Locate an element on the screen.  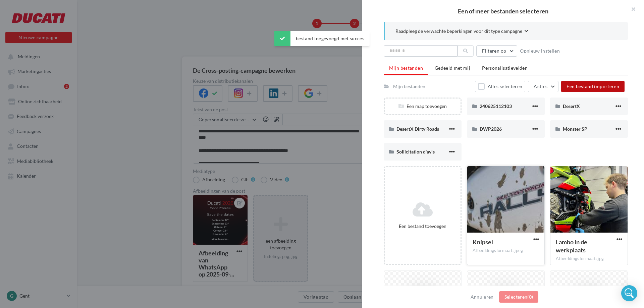
span: DesertX is located at coordinates (571, 106).